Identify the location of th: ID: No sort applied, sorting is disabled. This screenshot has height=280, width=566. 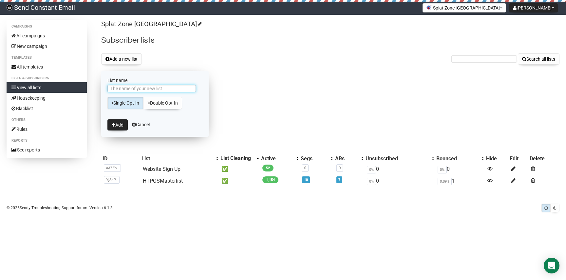
(120, 158).